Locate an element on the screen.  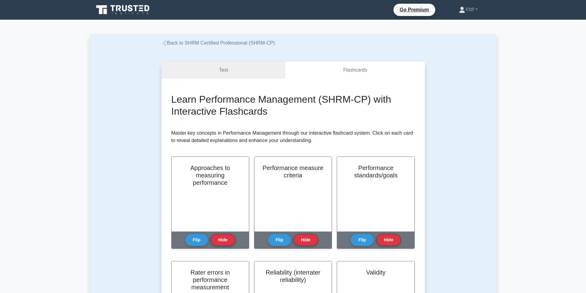
a: Flashcards is located at coordinates (355, 70).